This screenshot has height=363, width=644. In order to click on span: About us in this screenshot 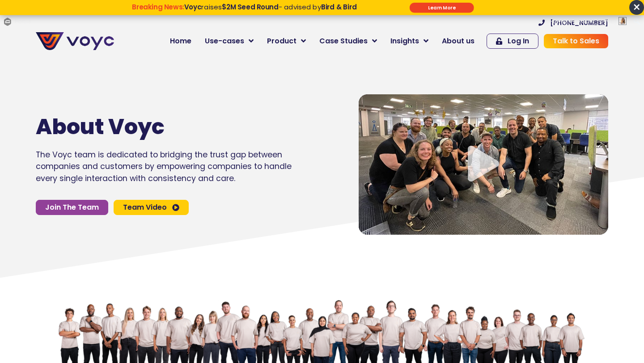, I will do `click(458, 41)`.